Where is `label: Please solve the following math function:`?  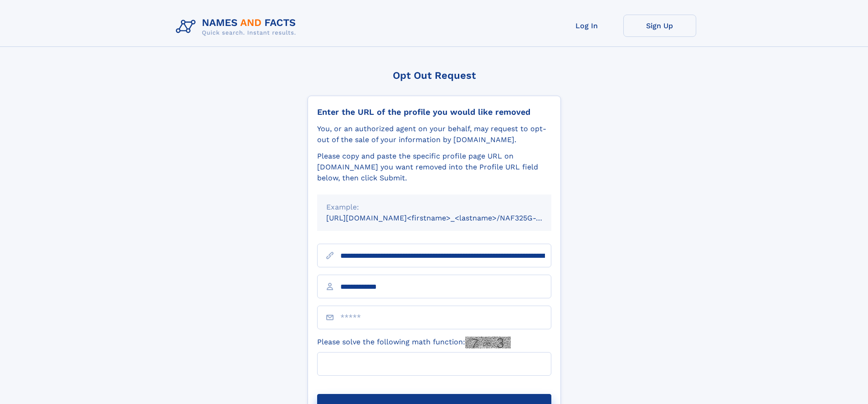 label: Please solve the following math function: is located at coordinates (414, 343).